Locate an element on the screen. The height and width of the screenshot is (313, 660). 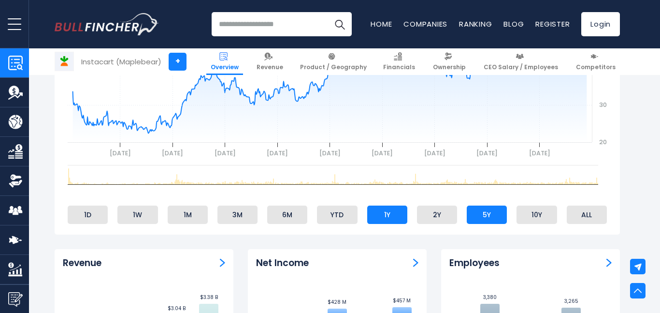
span: Ownership is located at coordinates (449, 67).